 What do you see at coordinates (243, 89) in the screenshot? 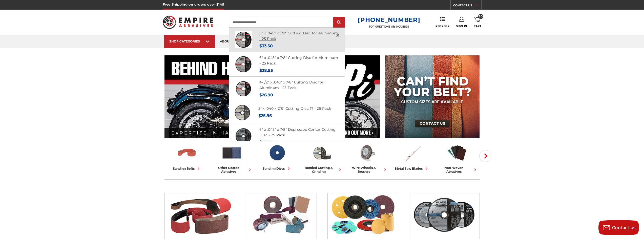
I see `img: 4.5" cutting disc for aluminum` at bounding box center [243, 89].